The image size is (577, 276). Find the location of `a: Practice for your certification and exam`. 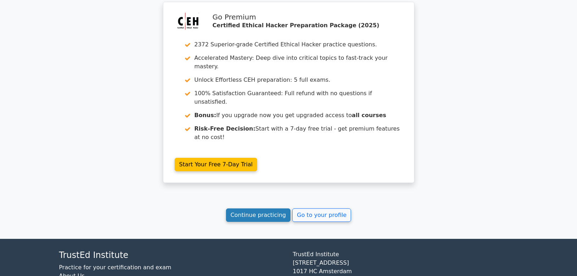

a: Practice for your certification and exam is located at coordinates (115, 267).